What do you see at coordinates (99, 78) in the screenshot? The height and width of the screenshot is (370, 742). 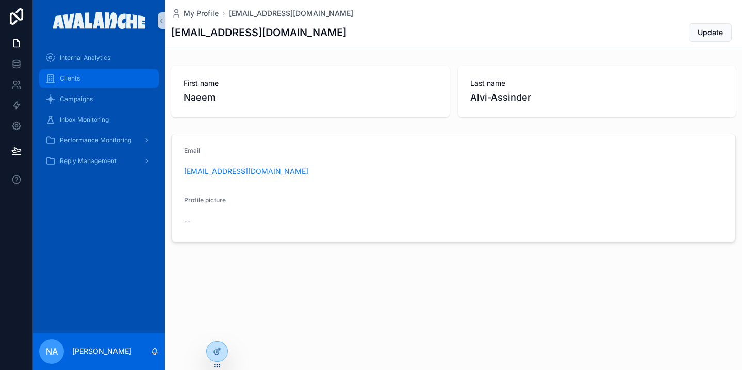 I see `a: Clients` at bounding box center [99, 78].